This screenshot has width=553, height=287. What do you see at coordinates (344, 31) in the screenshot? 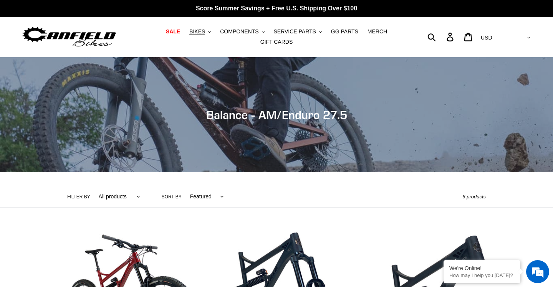
I see `span: GG PARTS` at bounding box center [344, 31].